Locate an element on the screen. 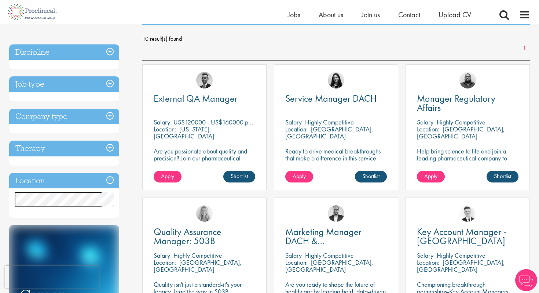 The width and height of the screenshot is (539, 293). div: Job type is located at coordinates (64, 84).